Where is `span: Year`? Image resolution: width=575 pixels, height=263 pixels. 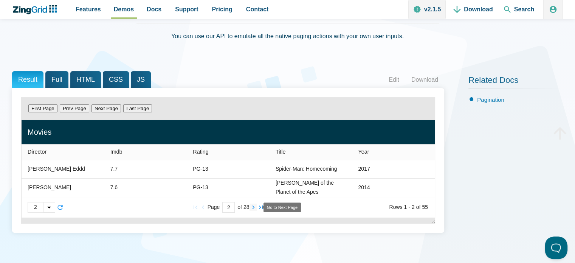 span: Year is located at coordinates (363, 151).